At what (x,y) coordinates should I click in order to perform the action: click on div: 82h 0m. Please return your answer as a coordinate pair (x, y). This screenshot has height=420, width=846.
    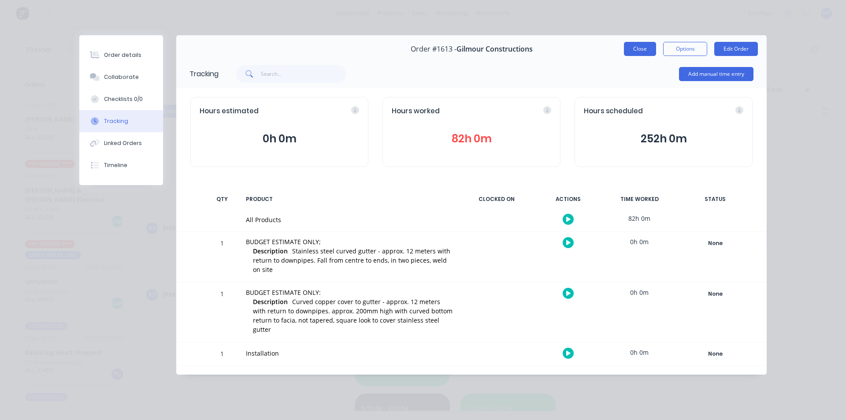
    Looking at the image, I should click on (639, 218).